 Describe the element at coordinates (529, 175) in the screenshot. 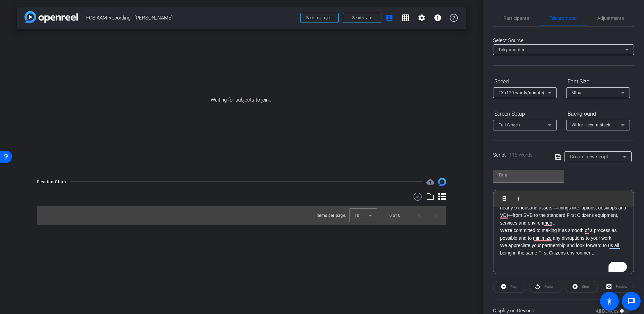

I see `input: Title` at that location.